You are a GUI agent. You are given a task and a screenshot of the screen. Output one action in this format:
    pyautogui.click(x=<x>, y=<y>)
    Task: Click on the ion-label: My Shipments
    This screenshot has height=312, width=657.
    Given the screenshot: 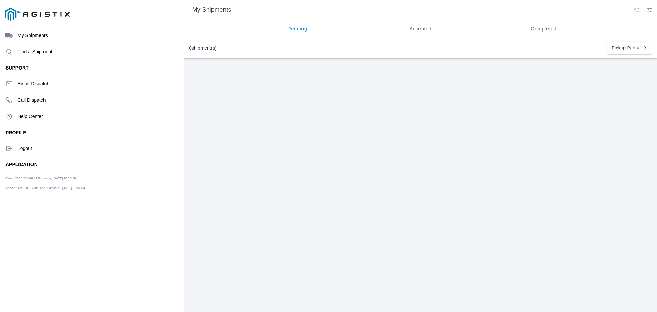 What is the action you would take?
    pyautogui.click(x=98, y=35)
    